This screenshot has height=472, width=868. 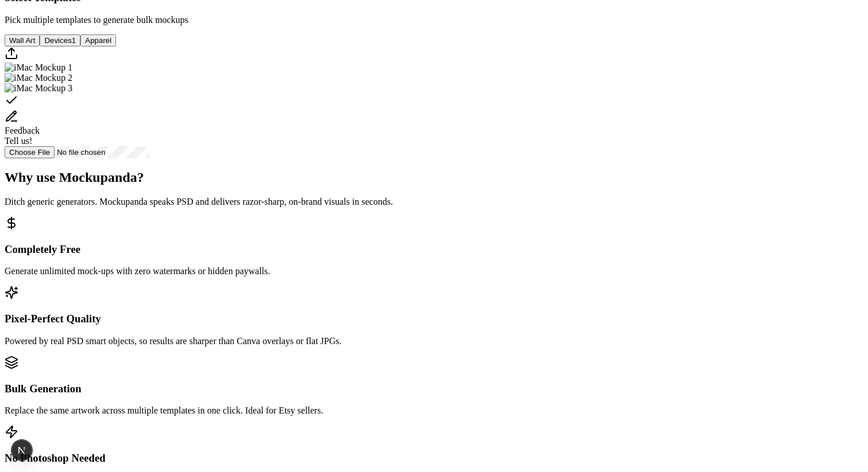 What do you see at coordinates (434, 411) in the screenshot?
I see `p: Replace the same artwork across multiple templates in one click. Ideal for Etsy sellers.` at bounding box center [434, 411].